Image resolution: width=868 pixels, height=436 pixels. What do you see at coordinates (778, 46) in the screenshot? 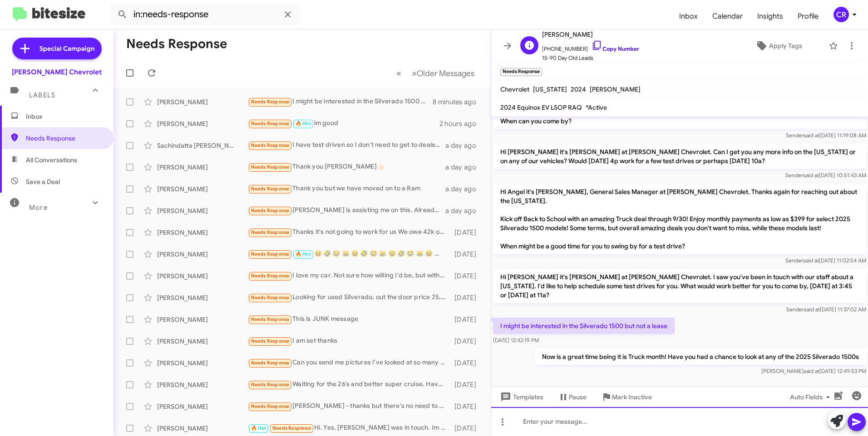
I see `button: Apply Tags` at bounding box center [778, 46].